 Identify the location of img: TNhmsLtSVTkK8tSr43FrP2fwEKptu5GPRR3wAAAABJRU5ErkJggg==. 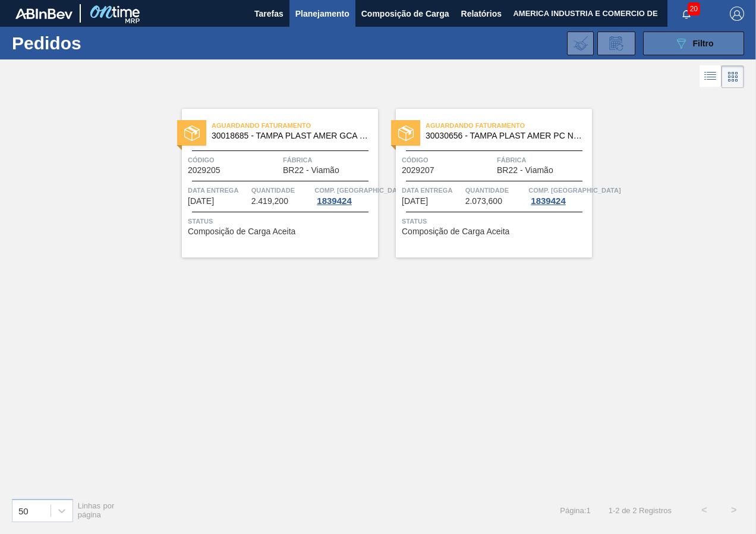
(44, 14).